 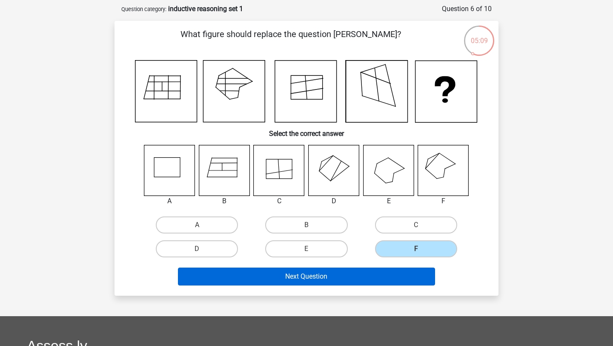 I want to click on div: Question 6 of 10, so click(x=467, y=9).